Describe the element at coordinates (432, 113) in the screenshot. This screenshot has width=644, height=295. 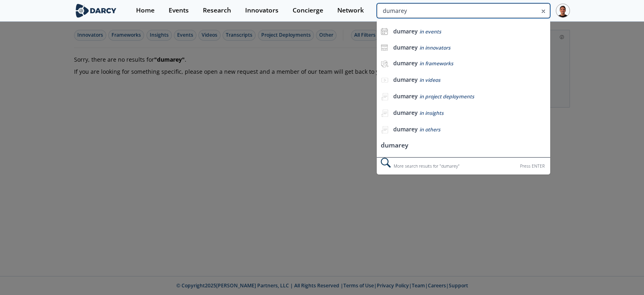
I see `span: in insights` at that location.